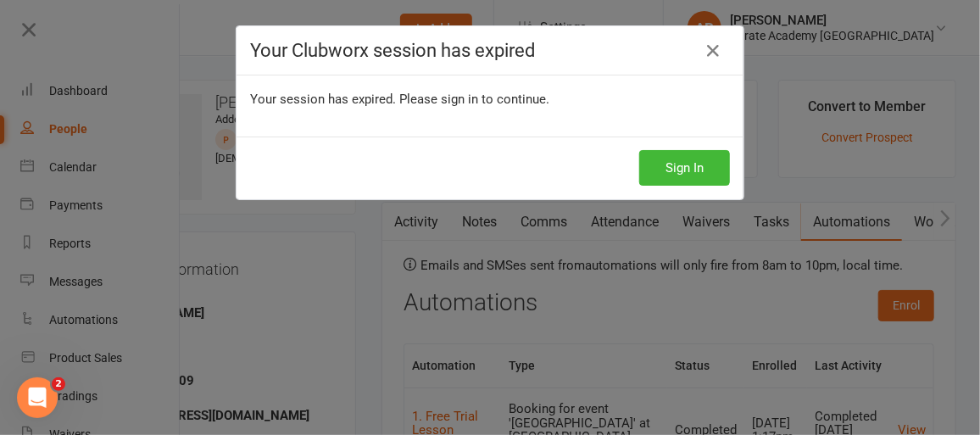 The width and height of the screenshot is (980, 435). What do you see at coordinates (59, 384) in the screenshot?
I see `span: 2` at bounding box center [59, 384].